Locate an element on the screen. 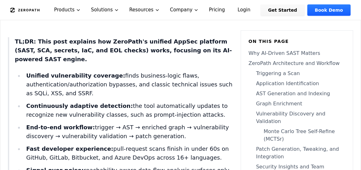 The width and height of the screenshot is (361, 170). li: the tool automatically updates to recognize new vulnerability classes, such as prompt-injection a... is located at coordinates (128, 111).